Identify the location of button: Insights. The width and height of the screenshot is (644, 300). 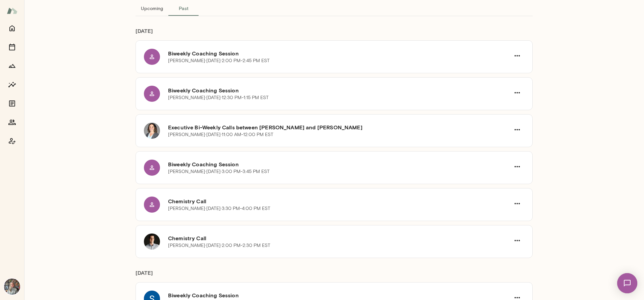
(12, 84).